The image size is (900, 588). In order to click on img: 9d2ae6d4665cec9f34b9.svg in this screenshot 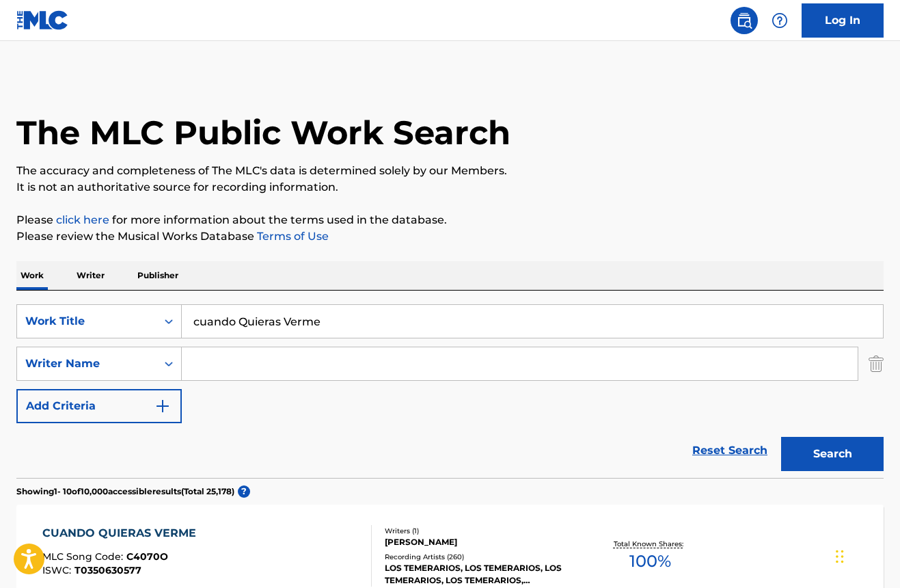, I will do `click(162, 406)`.